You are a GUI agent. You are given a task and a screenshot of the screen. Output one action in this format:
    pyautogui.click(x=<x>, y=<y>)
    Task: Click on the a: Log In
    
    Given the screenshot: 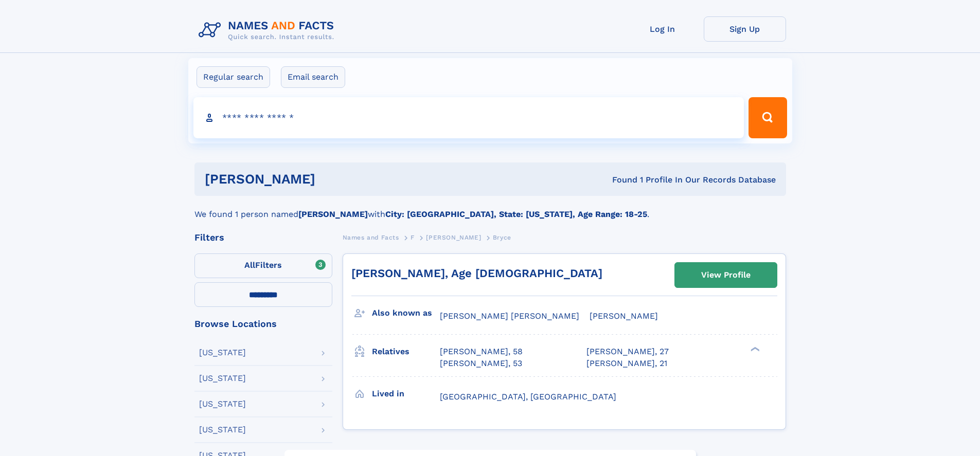 What is the action you would take?
    pyautogui.click(x=662, y=29)
    